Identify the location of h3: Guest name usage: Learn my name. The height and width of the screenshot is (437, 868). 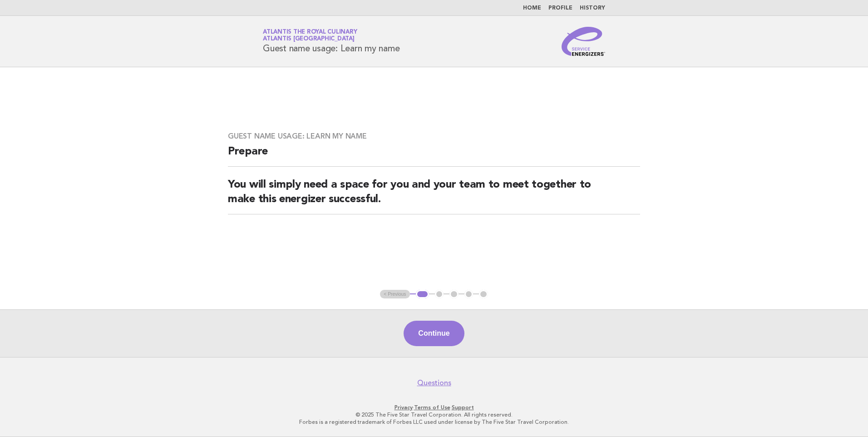
(434, 137).